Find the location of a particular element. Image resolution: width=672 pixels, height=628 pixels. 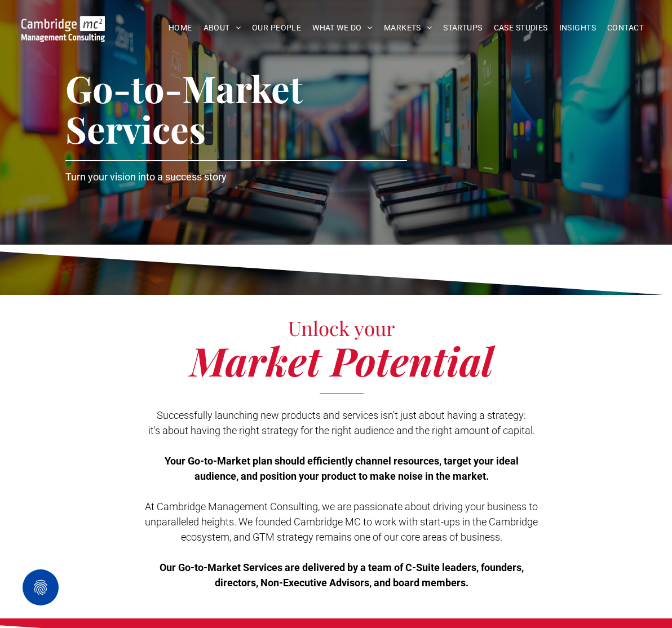

span: Turn your vision into a success story is located at coordinates (146, 176).